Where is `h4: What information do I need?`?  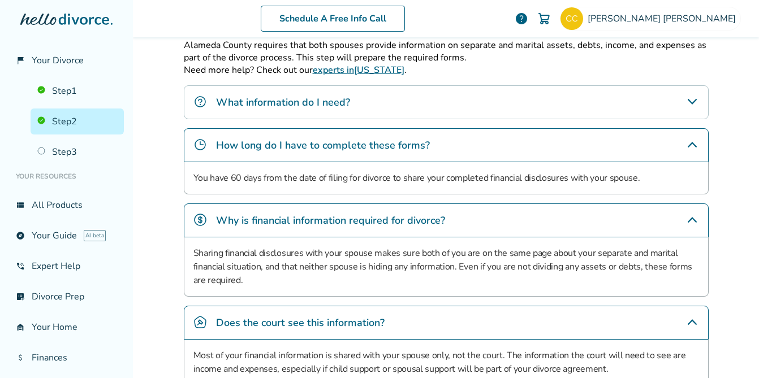 h4: What information do I need? is located at coordinates (283, 102).